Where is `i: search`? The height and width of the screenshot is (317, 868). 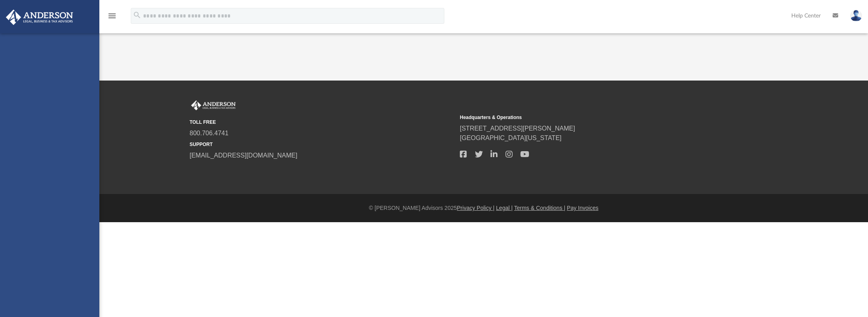 i: search is located at coordinates (137, 15).